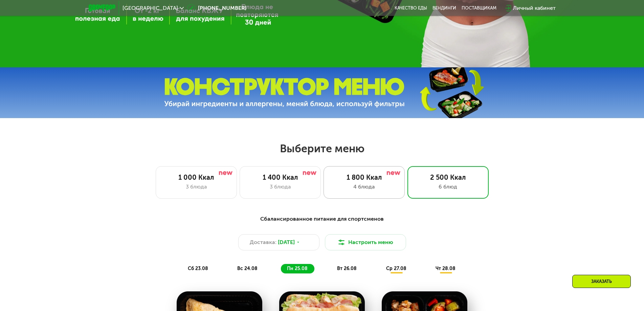 This screenshot has width=644, height=311. I want to click on h2: Выберите меню, so click(322, 149).